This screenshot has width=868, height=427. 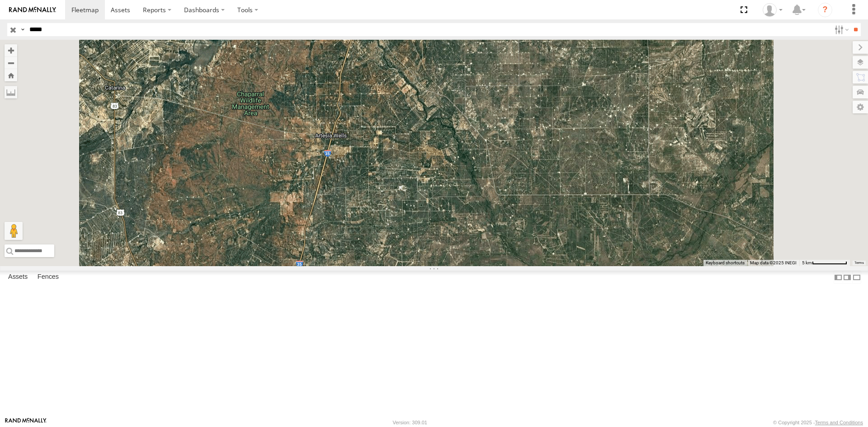 What do you see at coordinates (11, 63) in the screenshot?
I see `button: Zoom out` at bounding box center [11, 63].